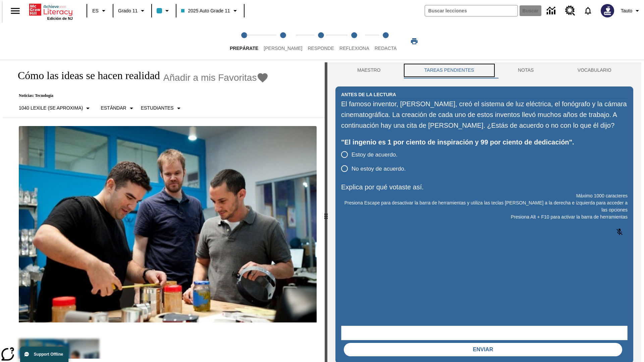  Describe the element at coordinates (95, 11) in the screenshot. I see `span: ES` at that location.